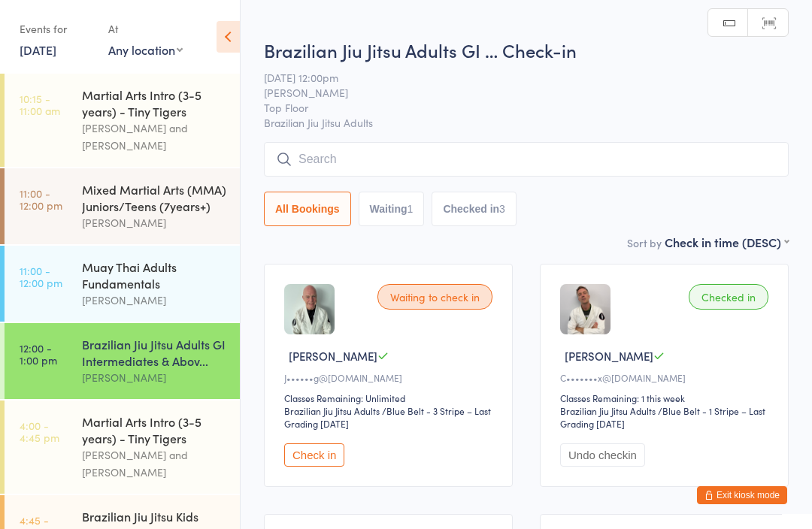 The width and height of the screenshot is (812, 529). What do you see at coordinates (307, 209) in the screenshot?
I see `button: All Bookings` at bounding box center [307, 209].